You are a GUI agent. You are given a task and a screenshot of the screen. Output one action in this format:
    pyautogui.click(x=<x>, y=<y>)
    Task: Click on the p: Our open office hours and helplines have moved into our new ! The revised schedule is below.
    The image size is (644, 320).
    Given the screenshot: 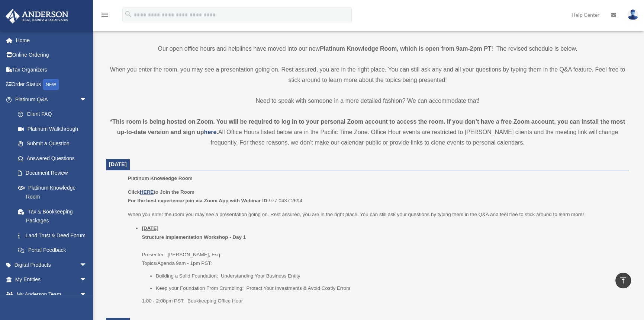 What is the action you would take?
    pyautogui.click(x=367, y=49)
    